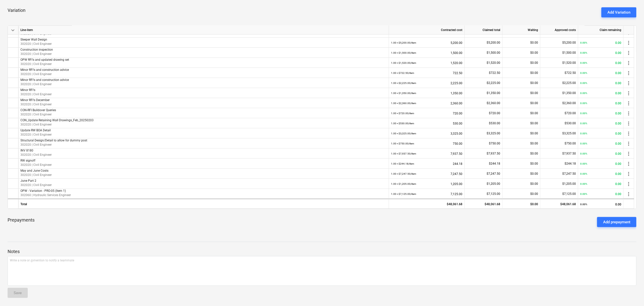 Image resolution: width=644 pixels, height=306 pixels. Describe the element at coordinates (403, 133) in the screenshot. I see `small: 1.00 × $3,325.00 / item` at that location.